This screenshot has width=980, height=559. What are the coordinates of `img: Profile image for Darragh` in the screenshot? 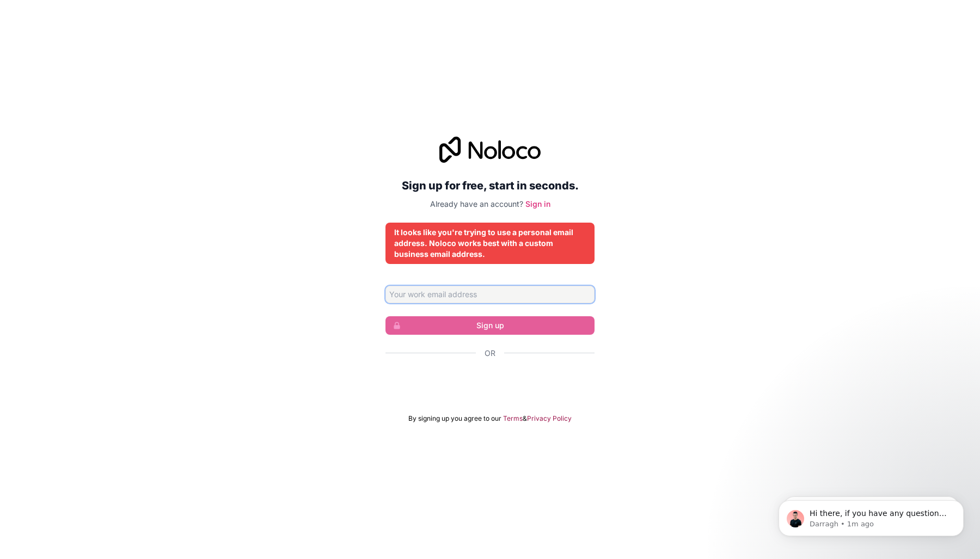 It's located at (33, 41).